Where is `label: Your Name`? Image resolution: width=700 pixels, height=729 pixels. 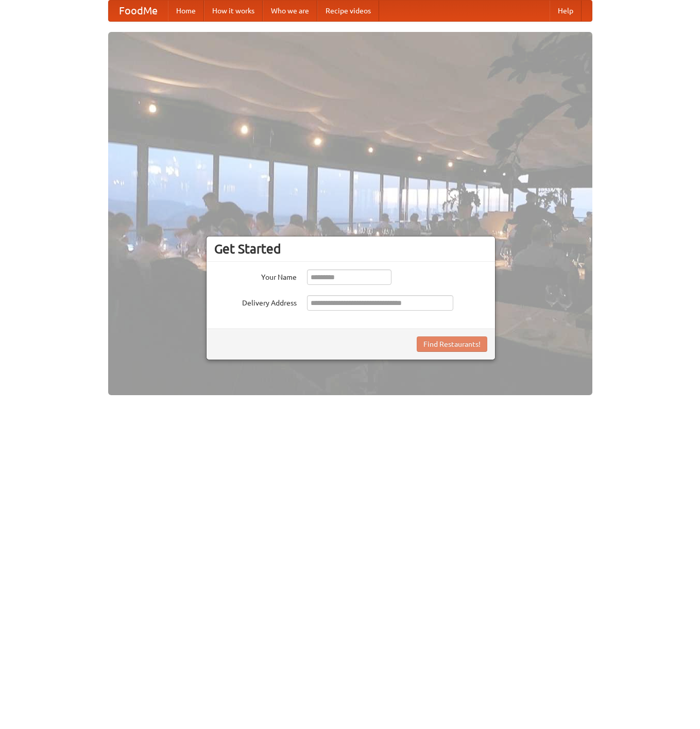 label: Your Name is located at coordinates (256, 275).